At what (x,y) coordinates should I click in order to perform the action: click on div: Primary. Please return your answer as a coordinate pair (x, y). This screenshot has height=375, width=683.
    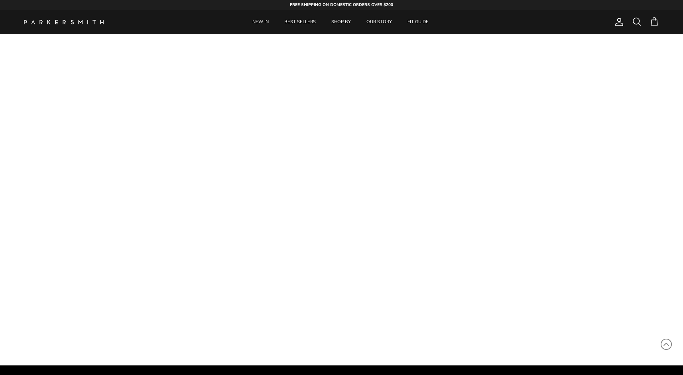
    Looking at the image, I should click on (340, 22).